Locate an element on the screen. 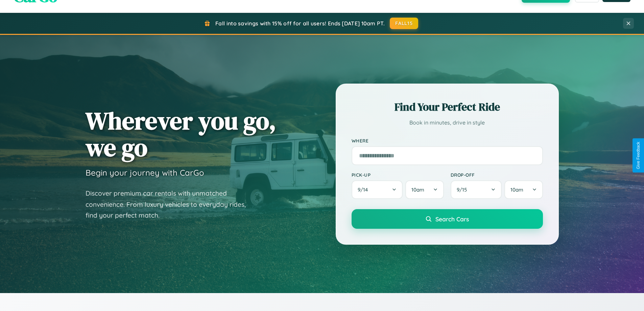 The height and width of the screenshot is (311, 644). p: Discover premium car rentals with unmatched convenience. From luxury vehicles to everyday rides, ... is located at coordinates (170, 204).